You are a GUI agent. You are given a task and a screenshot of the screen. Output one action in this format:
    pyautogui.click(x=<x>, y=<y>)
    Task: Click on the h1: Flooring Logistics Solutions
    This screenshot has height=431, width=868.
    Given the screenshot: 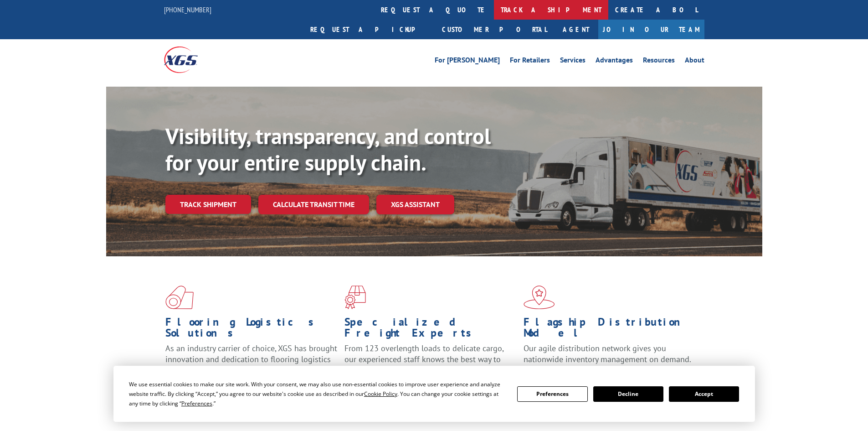 What is the action you would take?
    pyautogui.click(x=252, y=330)
    